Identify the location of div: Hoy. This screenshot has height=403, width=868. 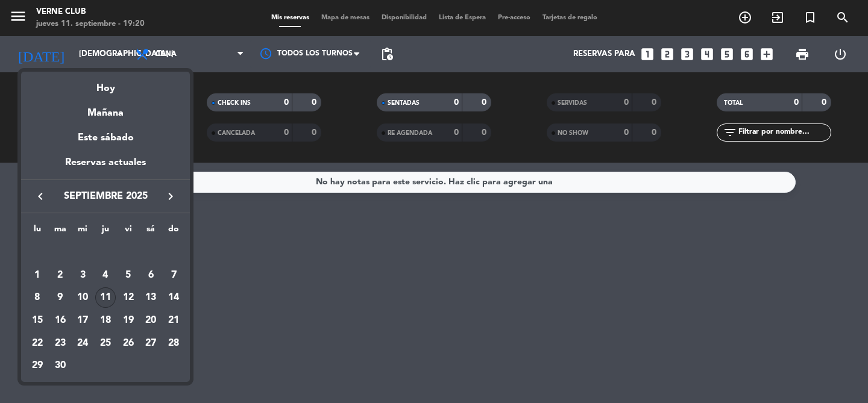
(106, 84).